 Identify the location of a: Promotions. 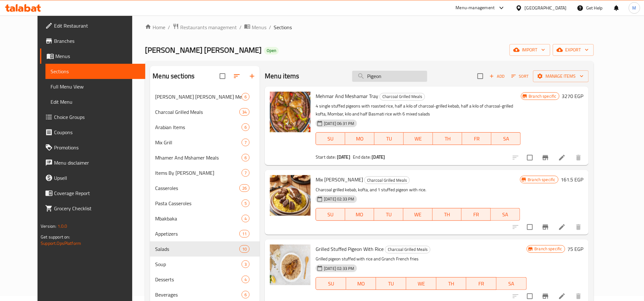
(93, 148).